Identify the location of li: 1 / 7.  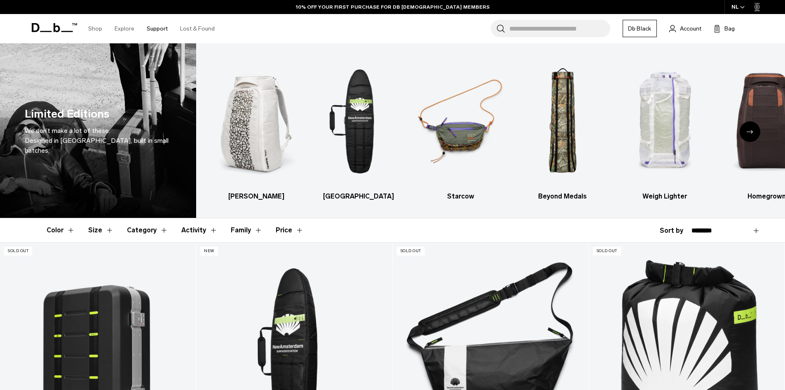
(256, 128).